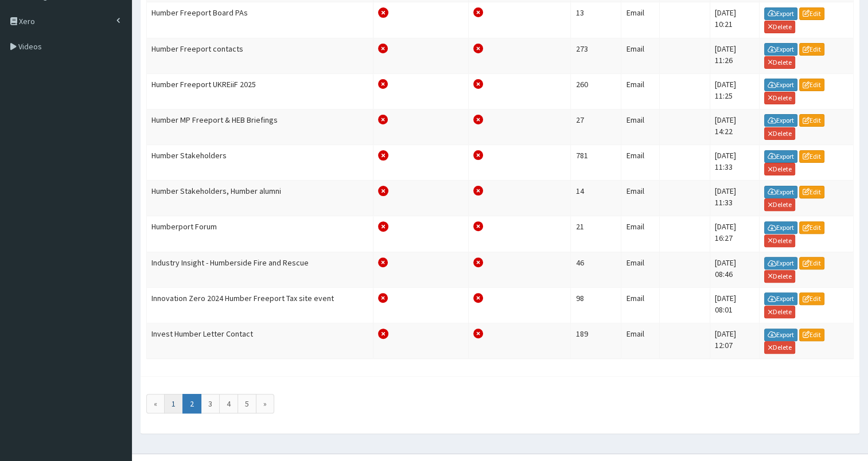 This screenshot has height=461, width=868. I want to click on td: 21, so click(596, 234).